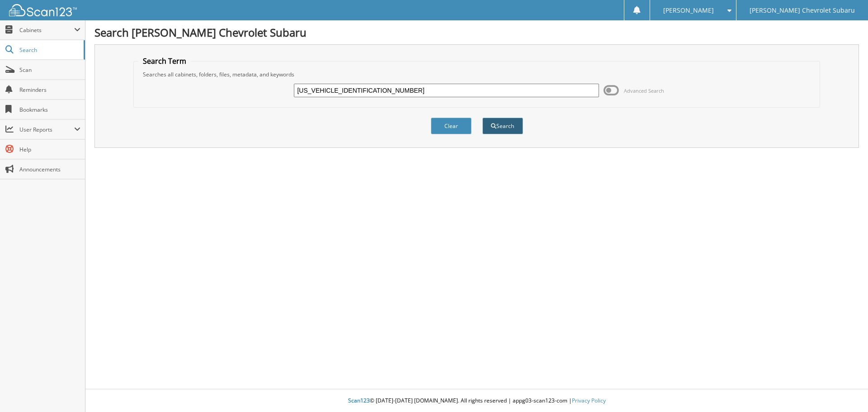 This screenshot has width=868, height=412. Describe the element at coordinates (49, 169) in the screenshot. I see `span: Announcements` at that location.